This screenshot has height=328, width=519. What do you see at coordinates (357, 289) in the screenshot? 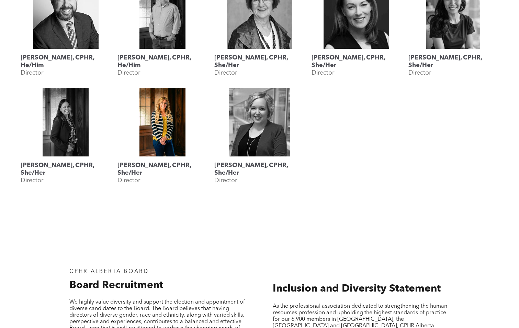
I see `span: Inclusion and Diversity Statement` at bounding box center [357, 289].